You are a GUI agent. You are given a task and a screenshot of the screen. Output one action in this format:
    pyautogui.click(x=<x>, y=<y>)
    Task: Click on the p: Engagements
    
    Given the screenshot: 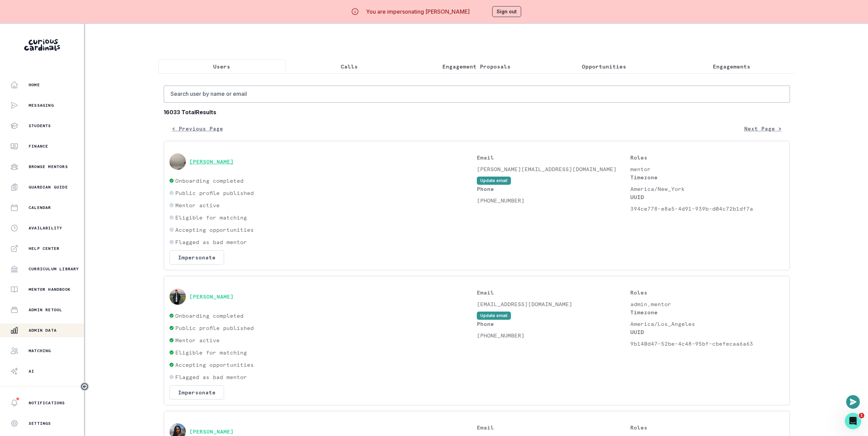 What is the action you would take?
    pyautogui.click(x=732, y=66)
    